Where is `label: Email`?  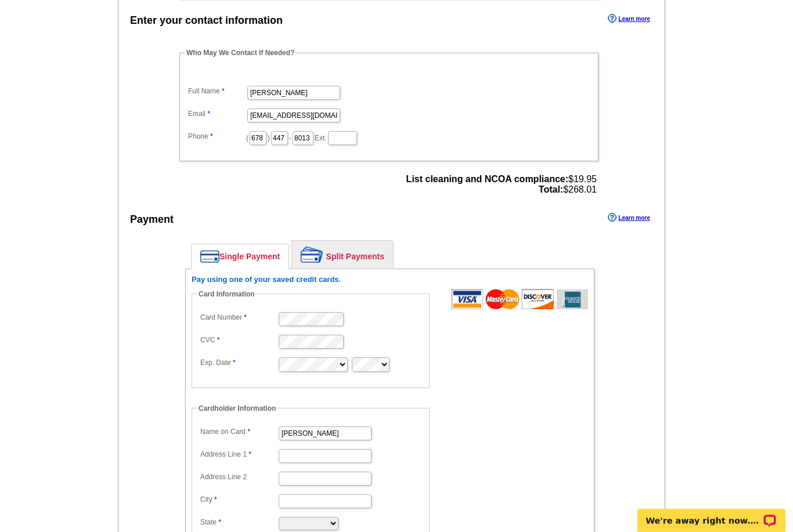
label: Email is located at coordinates (217, 114).